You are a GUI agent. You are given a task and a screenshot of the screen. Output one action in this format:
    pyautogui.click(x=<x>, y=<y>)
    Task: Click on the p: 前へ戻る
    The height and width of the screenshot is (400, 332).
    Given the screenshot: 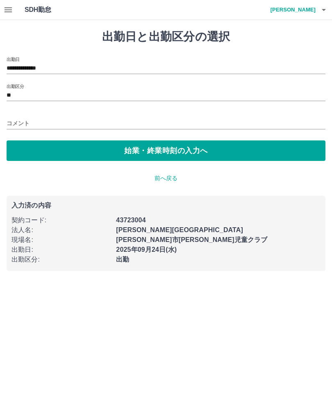 What is the action you would take?
    pyautogui.click(x=166, y=178)
    